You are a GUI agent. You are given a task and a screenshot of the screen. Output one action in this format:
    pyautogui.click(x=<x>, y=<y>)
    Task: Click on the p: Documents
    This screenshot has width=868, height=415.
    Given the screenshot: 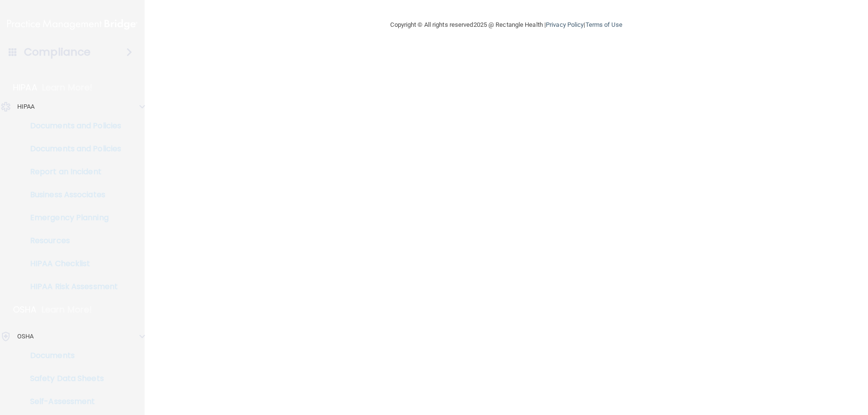 What is the action you would take?
    pyautogui.click(x=71, y=355)
    